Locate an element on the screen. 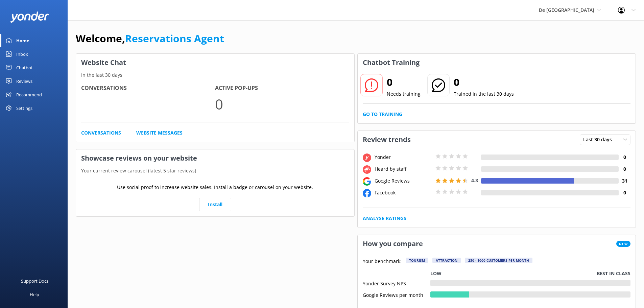 Image resolution: width=644 pixels, height=308 pixels. div: 250 - 1000 customers per month is located at coordinates (499, 260).